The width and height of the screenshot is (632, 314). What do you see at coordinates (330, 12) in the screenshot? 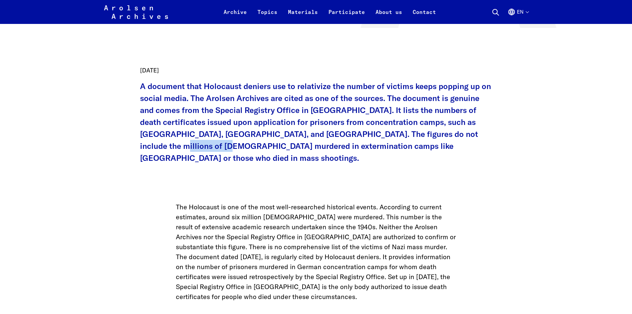
I see `nav: Primary` at bounding box center [330, 12].